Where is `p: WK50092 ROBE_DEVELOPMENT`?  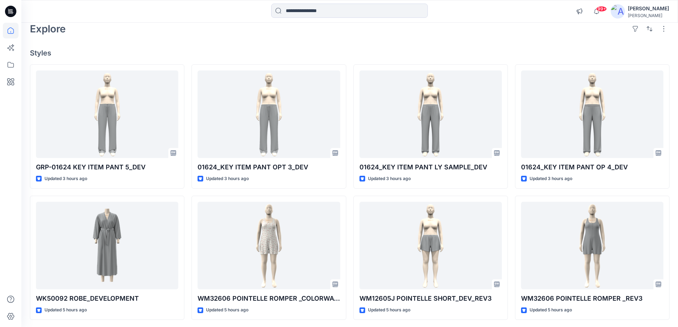
p: WK50092 ROBE_DEVELOPMENT is located at coordinates (107, 299).